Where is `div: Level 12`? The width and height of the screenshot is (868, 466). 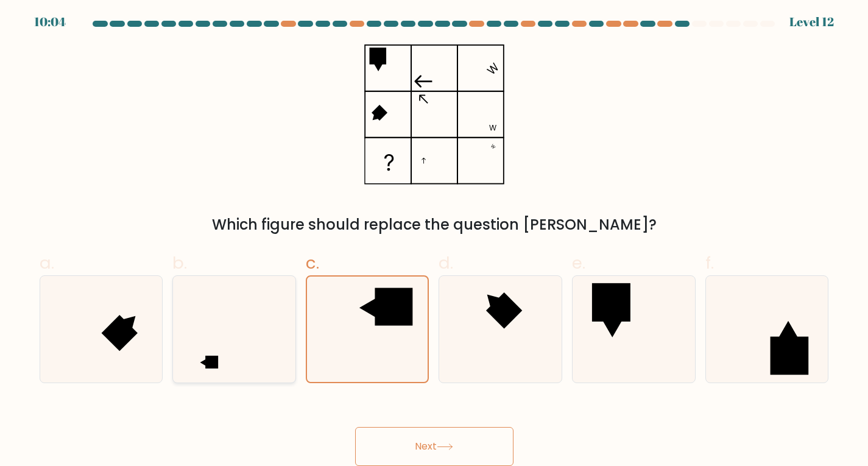 div: Level 12 is located at coordinates (811, 22).